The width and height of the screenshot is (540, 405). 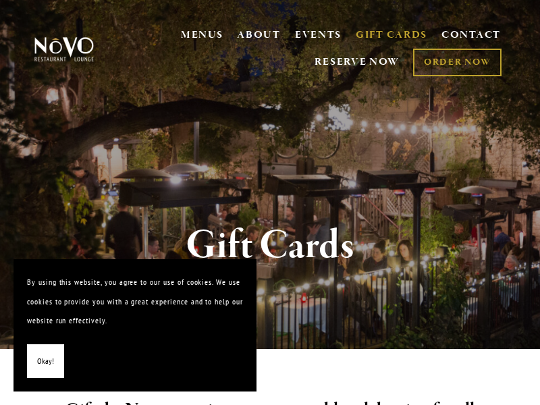 I want to click on a: ABOUT, so click(x=259, y=35).